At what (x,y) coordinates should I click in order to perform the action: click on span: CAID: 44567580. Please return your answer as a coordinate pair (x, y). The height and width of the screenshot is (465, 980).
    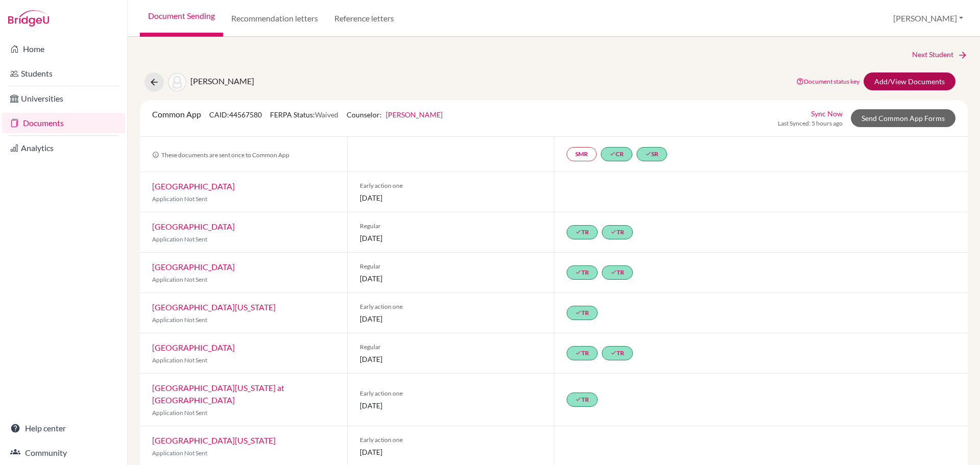
    Looking at the image, I should click on (235, 114).